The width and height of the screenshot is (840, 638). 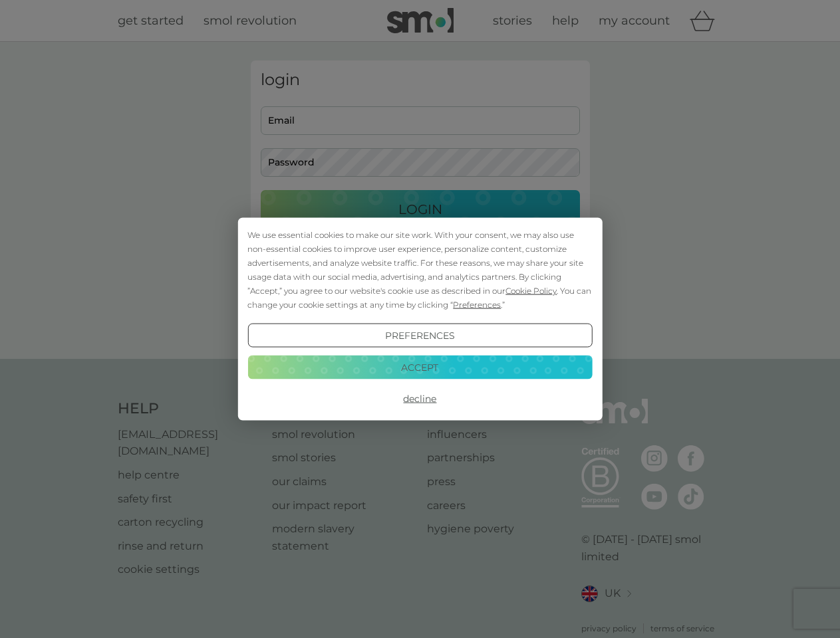 What do you see at coordinates (420, 367) in the screenshot?
I see `button: Accept` at bounding box center [420, 367].